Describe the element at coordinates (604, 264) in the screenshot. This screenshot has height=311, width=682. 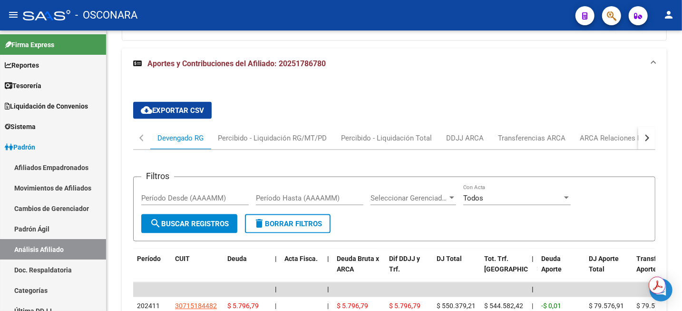
I see `span: DJ Aporte Total` at that location.